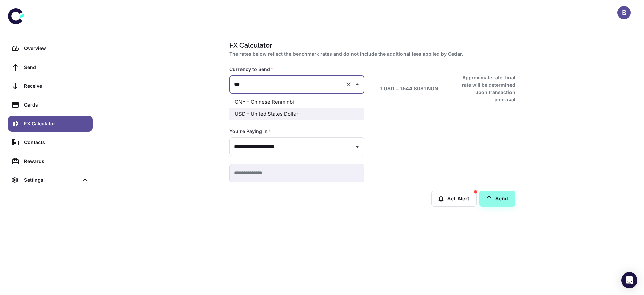 Image resolution: width=644 pixels, height=295 pixels. Describe the element at coordinates (56, 86) in the screenshot. I see `div: Receive` at that location.